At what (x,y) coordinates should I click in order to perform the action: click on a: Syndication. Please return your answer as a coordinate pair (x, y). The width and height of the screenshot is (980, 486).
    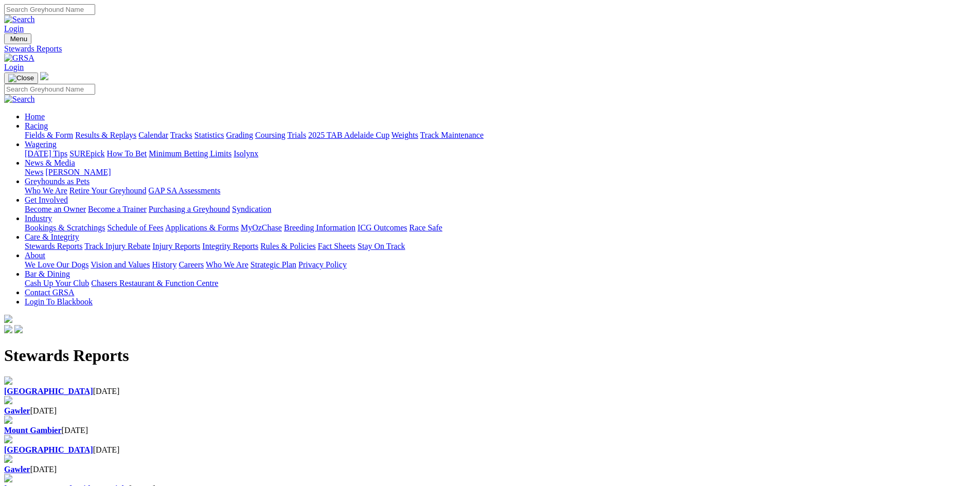
    Looking at the image, I should click on (251, 209).